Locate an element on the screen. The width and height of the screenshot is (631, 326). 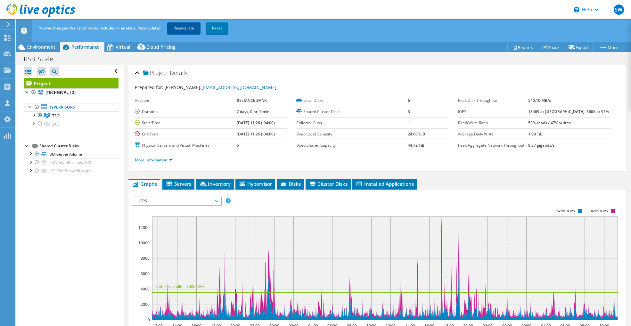
a: Reports is located at coordinates (522, 47).